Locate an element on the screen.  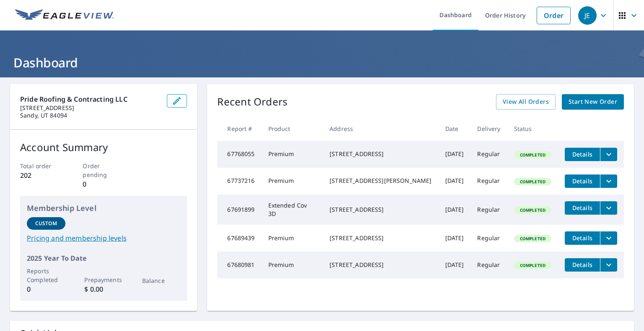
p: Recent Orders is located at coordinates (253, 102).